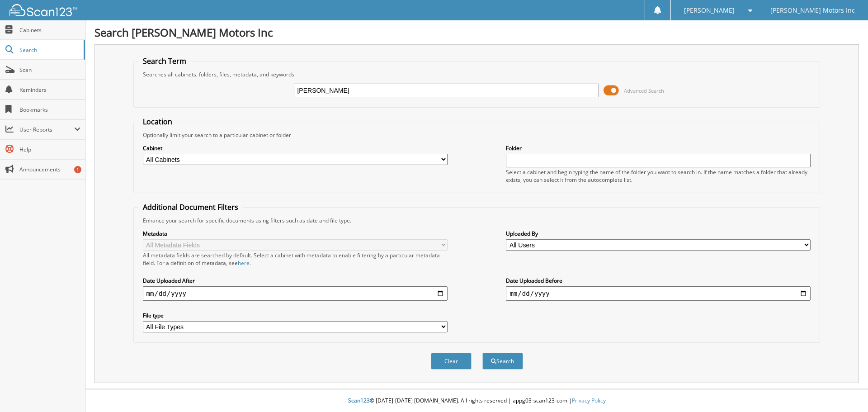 Image resolution: width=868 pixels, height=412 pixels. Describe the element at coordinates (158, 121) in the screenshot. I see `legend: Location` at that location.